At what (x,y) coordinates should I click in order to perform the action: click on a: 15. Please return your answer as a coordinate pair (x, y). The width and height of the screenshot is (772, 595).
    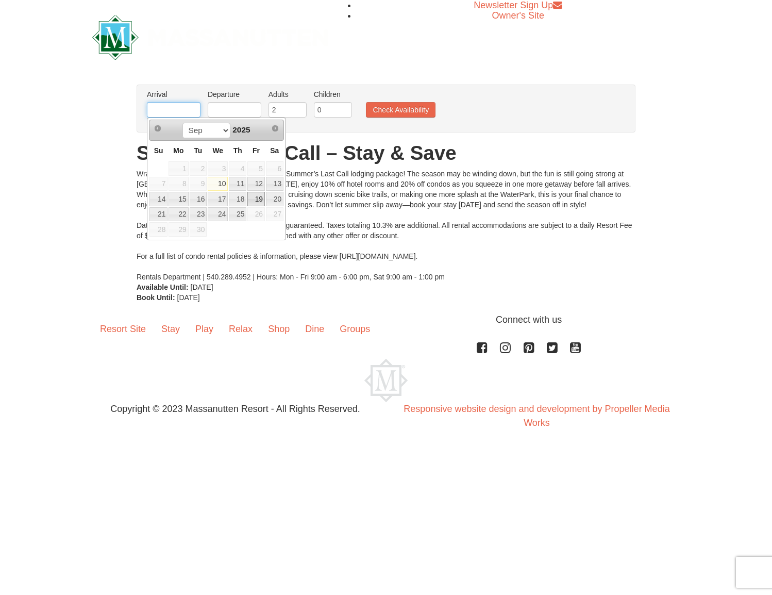
    Looking at the image, I should click on (178, 199).